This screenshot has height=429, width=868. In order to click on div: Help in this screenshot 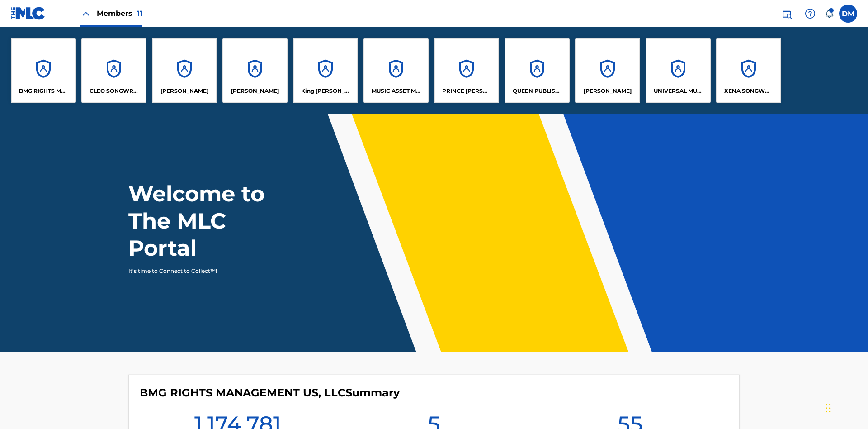, I will do `click(810, 14)`.